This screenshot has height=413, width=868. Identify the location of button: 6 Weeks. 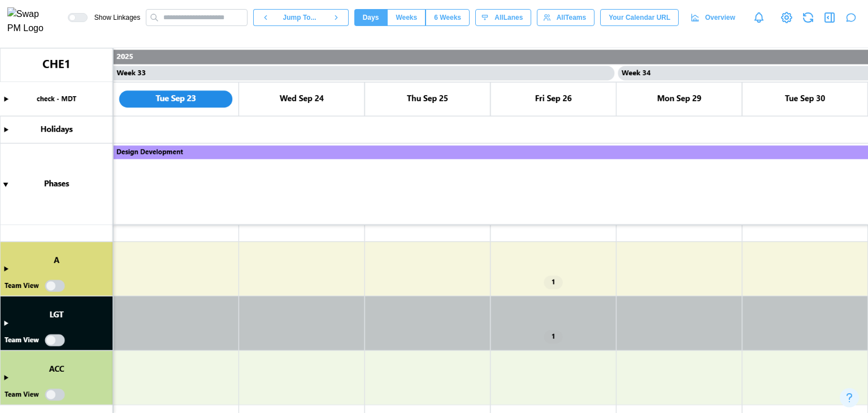
(447, 18).